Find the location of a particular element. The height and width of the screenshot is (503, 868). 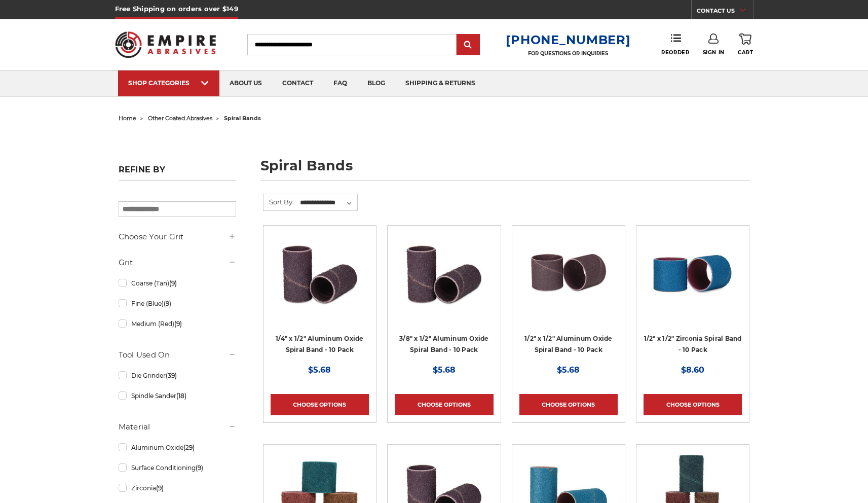

span: Cart is located at coordinates (745, 52).